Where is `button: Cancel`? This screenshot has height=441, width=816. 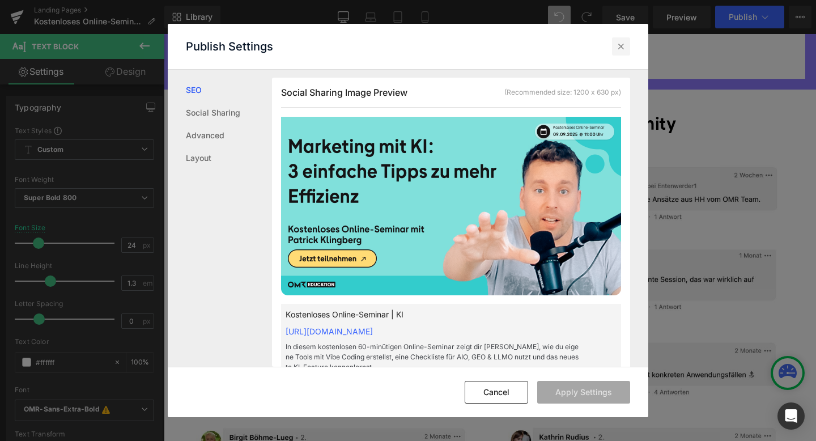 button: Cancel is located at coordinates (496, 392).